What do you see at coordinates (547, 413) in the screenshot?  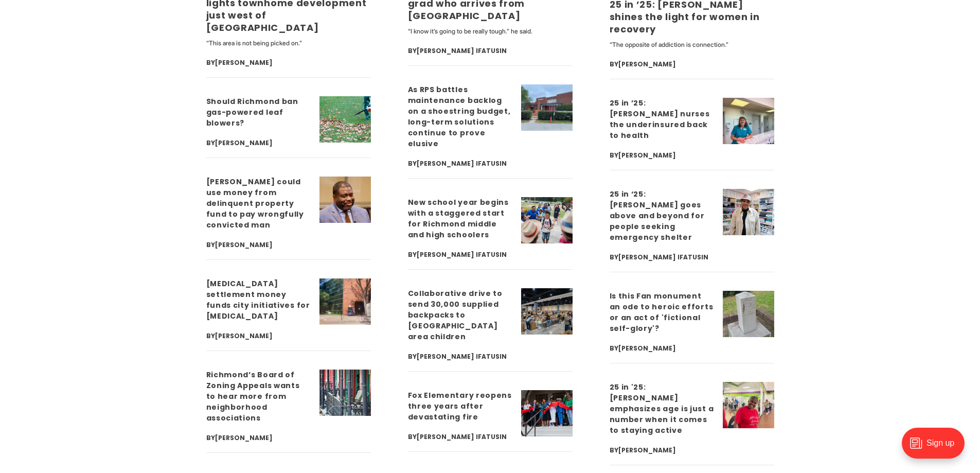 I see `img: Fox Elementary reopens three years after devastating fire` at bounding box center [547, 413].